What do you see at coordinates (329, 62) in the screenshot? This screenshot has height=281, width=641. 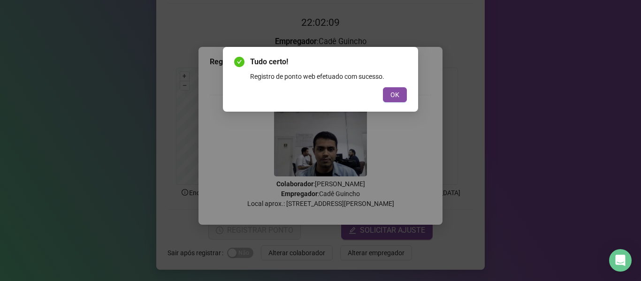 I see `span: Tudo certo!` at bounding box center [329, 62].